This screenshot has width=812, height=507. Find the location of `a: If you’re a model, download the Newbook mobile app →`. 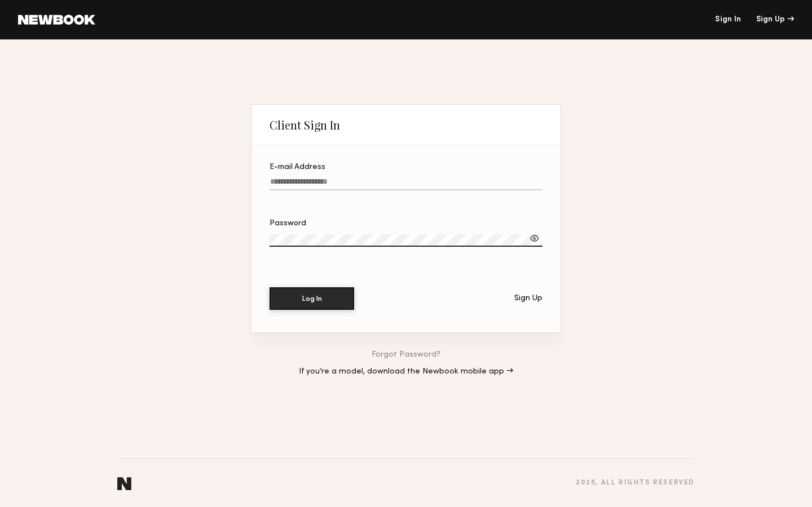

a: If you’re a model, download the Newbook mobile app → is located at coordinates (406, 372).